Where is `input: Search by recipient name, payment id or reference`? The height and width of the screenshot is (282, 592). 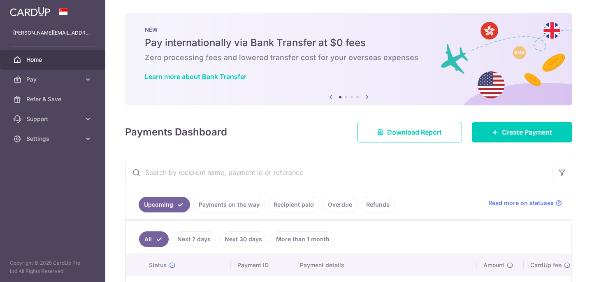 input: Search by recipient name, payment id or reference is located at coordinates (338, 172).